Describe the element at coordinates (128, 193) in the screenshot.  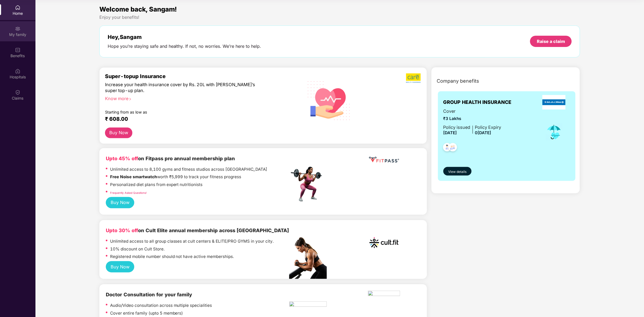
I see `a: Frequently Asked Questions!` at that location.